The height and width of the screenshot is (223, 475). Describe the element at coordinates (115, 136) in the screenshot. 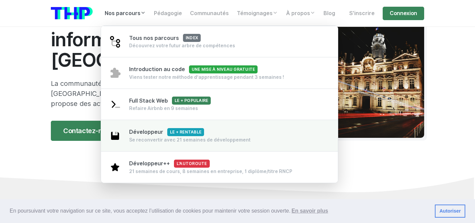

I see `img: save-2003ce5719e3e880618d2f866ea23079.svg` at that location.